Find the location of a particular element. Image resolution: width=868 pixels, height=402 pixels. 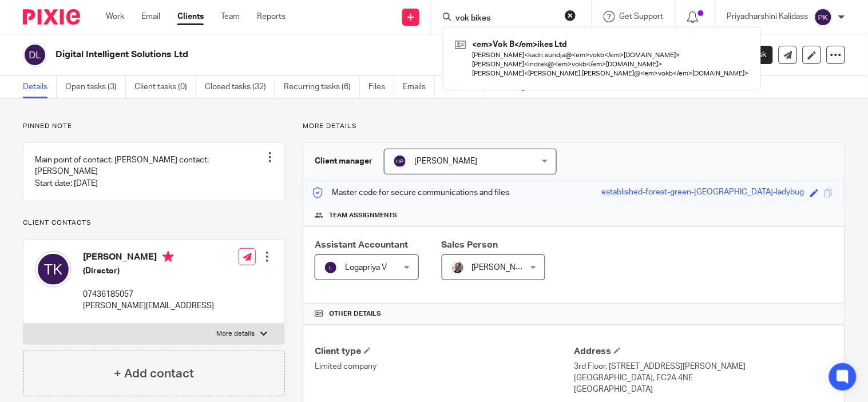

p: 07436185057 is located at coordinates (149, 294).